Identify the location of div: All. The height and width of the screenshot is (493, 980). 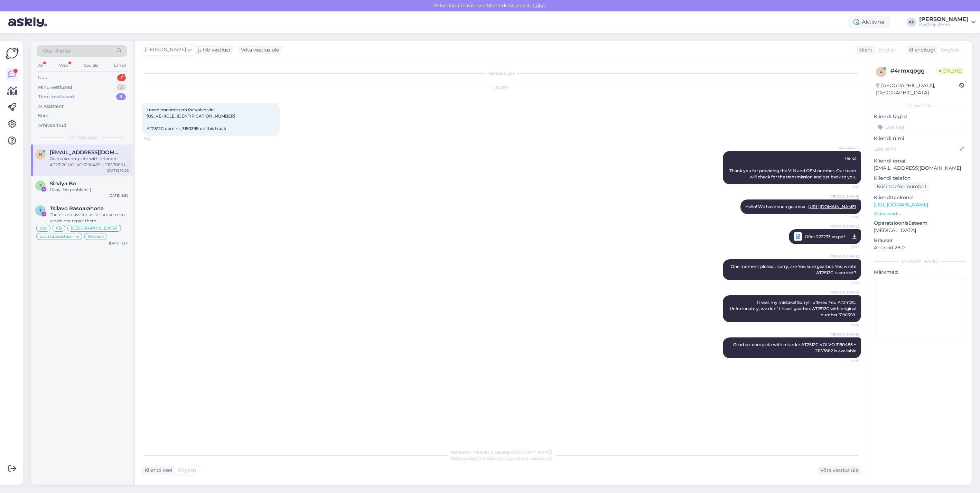
(41, 66).